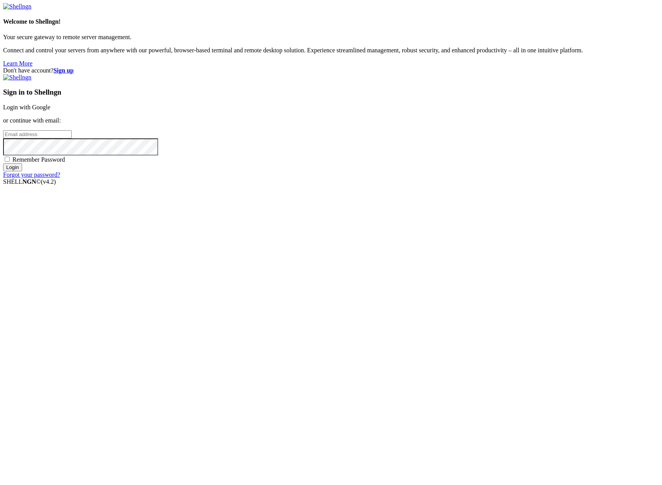 The image size is (662, 485). Describe the element at coordinates (39, 159) in the screenshot. I see `span: Remember Password` at that location.